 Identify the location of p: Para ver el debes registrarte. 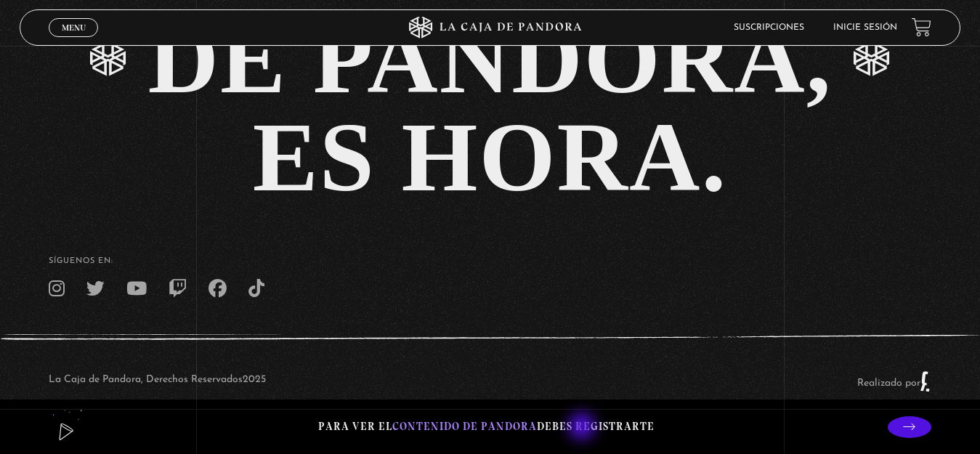
(486, 427).